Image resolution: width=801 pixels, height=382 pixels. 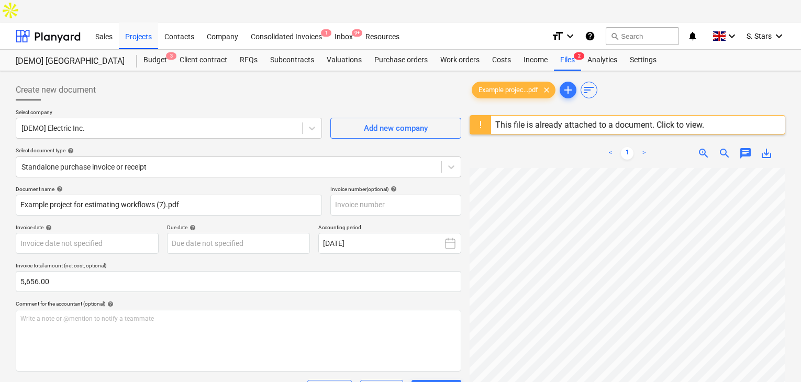 I want to click on input: Due date not specified, so click(x=238, y=244).